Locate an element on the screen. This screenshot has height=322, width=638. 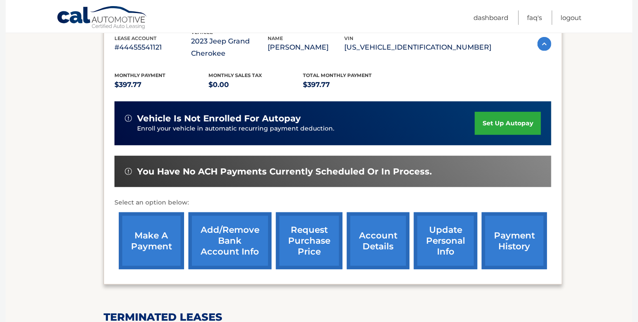
p: 2023 Jeep Grand Cherokee is located at coordinates (229, 47).